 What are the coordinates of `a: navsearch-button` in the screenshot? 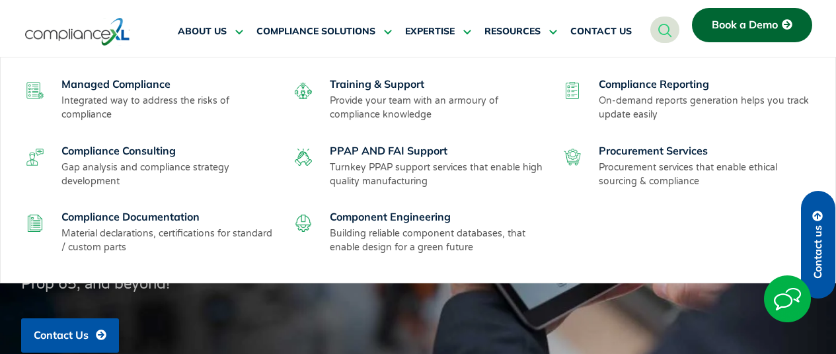 It's located at (665, 30).